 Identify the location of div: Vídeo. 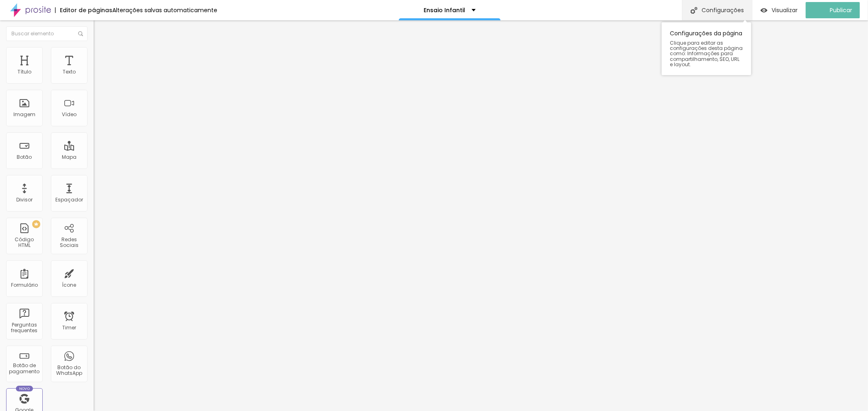
(69, 114).